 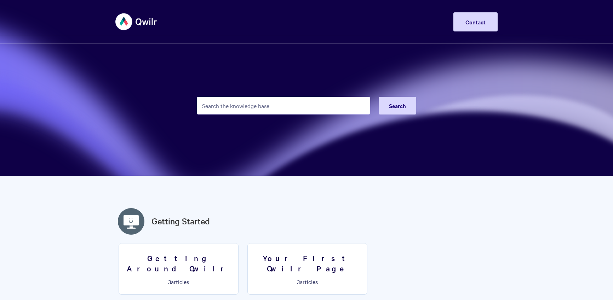 What do you see at coordinates (307, 269) in the screenshot?
I see `a: Your First Qwilr Page 3articles` at bounding box center [307, 269].